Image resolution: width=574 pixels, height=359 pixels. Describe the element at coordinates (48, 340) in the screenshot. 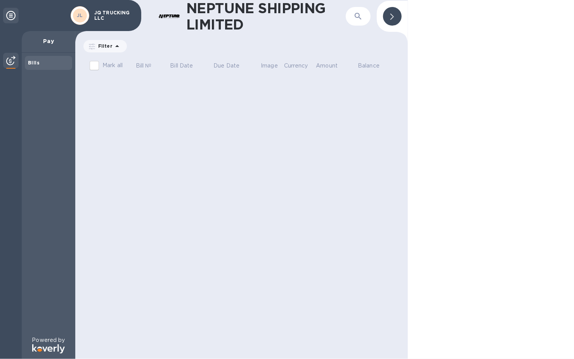

I see `p: Powered by` at that location.